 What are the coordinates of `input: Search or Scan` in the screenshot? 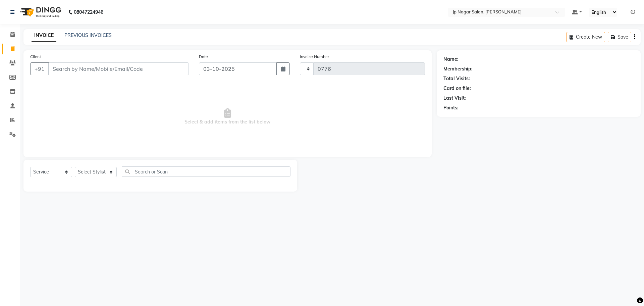 It's located at (206, 171).